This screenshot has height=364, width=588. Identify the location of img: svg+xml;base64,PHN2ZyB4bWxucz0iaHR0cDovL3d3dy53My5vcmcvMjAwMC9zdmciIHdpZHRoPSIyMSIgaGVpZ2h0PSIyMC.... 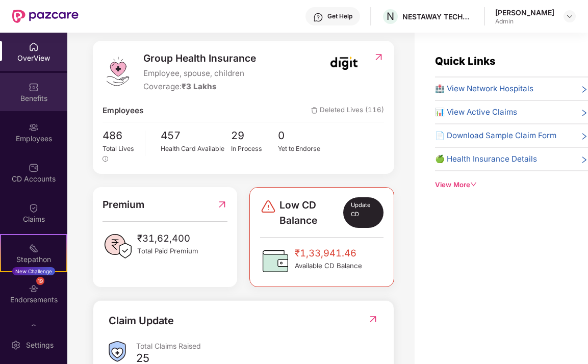
(34, 248).